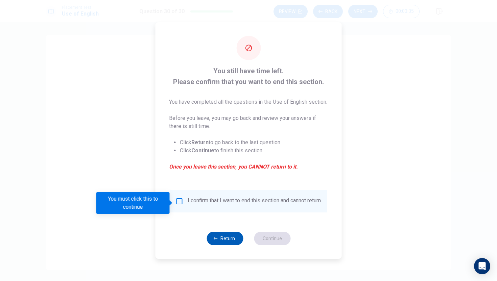  I want to click on li: Click to finish this section., so click(254, 151).